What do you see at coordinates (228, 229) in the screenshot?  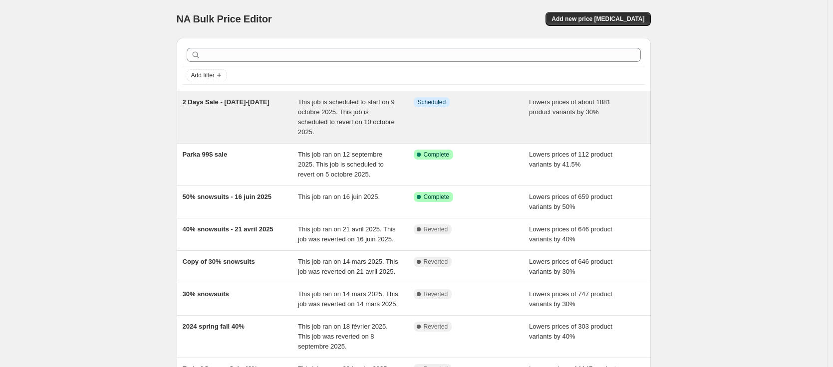 I see `span: 40% snowsuits - 21 avril 2025` at bounding box center [228, 229].